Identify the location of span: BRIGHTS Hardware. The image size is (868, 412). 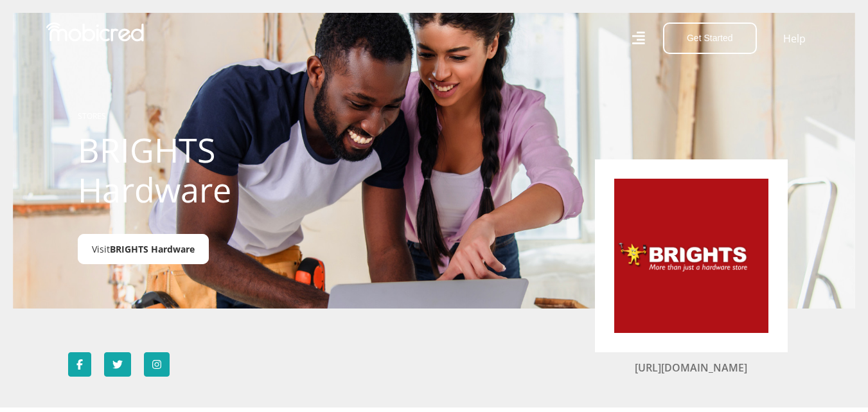
(152, 249).